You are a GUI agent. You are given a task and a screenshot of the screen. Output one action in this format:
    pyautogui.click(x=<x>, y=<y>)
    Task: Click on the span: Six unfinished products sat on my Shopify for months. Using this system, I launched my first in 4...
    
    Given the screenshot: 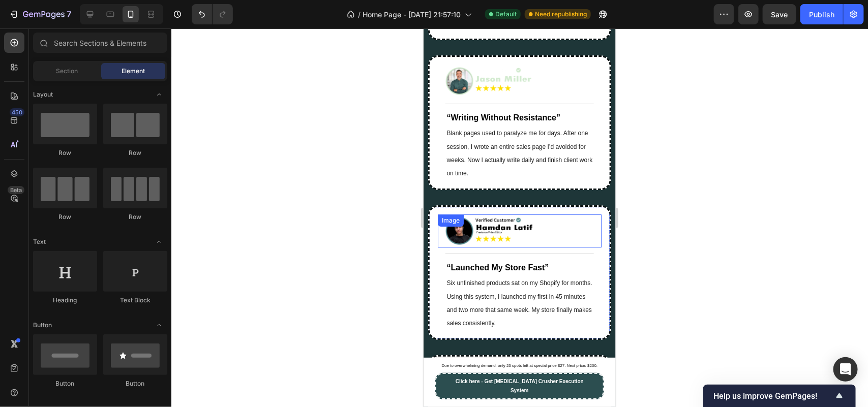 What is the action you would take?
    pyautogui.click(x=96, y=275)
    